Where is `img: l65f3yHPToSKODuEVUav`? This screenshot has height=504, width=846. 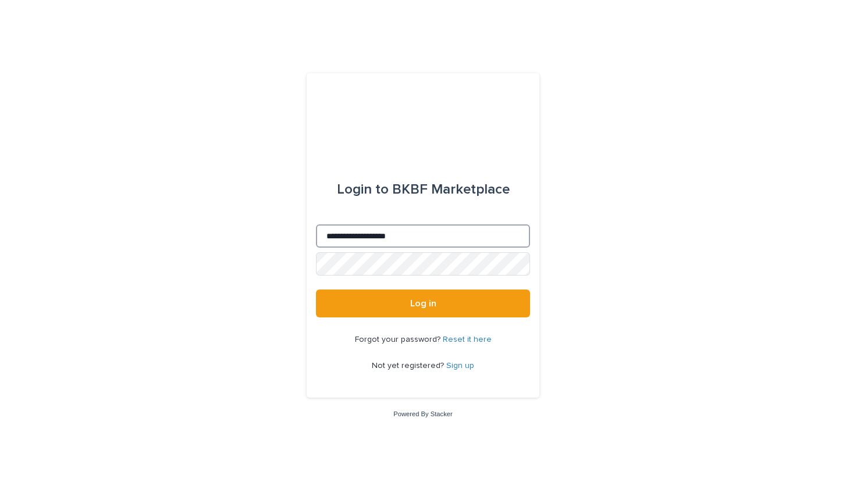
img: l65f3yHPToSKODuEVUav is located at coordinates (422, 119).